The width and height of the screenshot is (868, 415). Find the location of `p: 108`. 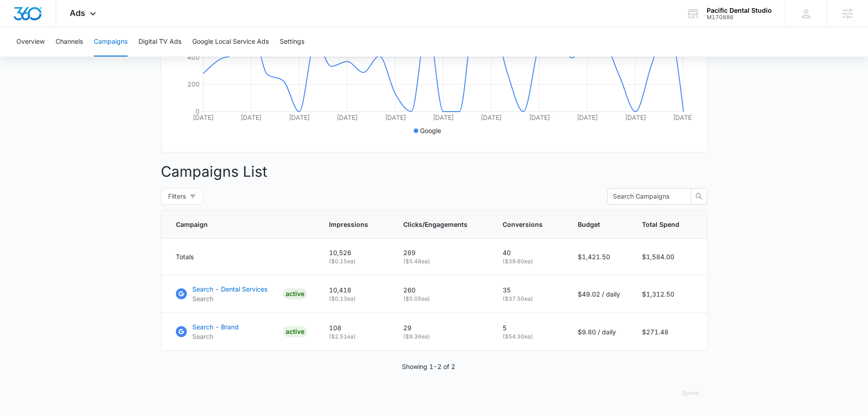

p: 108 is located at coordinates (355, 328).